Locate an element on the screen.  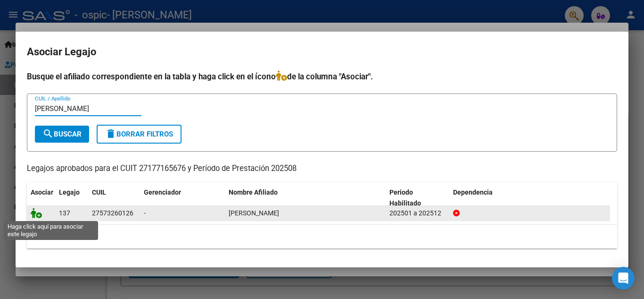
datatable-header-cell: Dependencia is located at coordinates (529, 198).